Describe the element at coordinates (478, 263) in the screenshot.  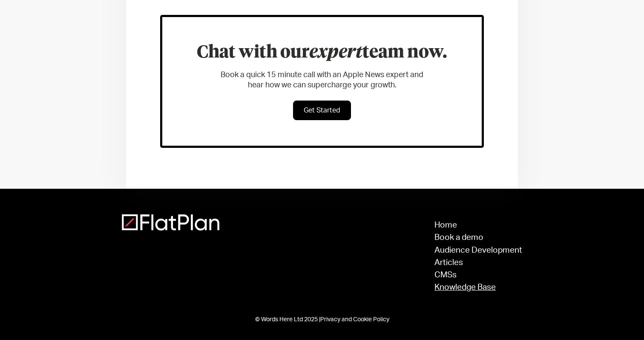
I see `a: Articles` at that location.